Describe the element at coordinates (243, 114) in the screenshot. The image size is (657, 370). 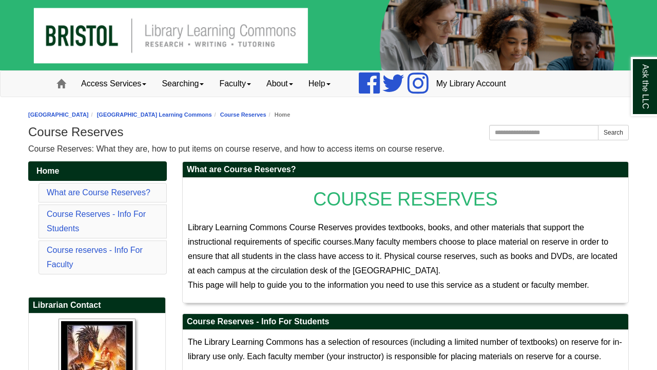
I see `a: Course Reserves` at that location.